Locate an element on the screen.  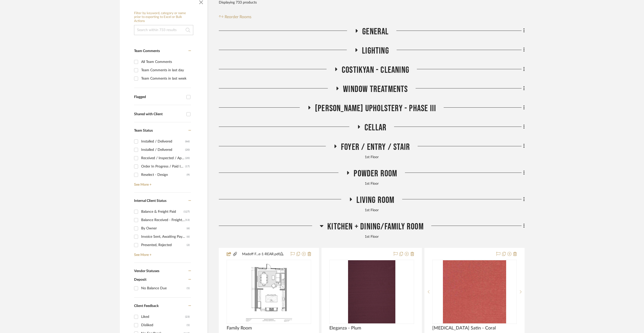
span: Costikyan - Cleaning is located at coordinates (375, 70).